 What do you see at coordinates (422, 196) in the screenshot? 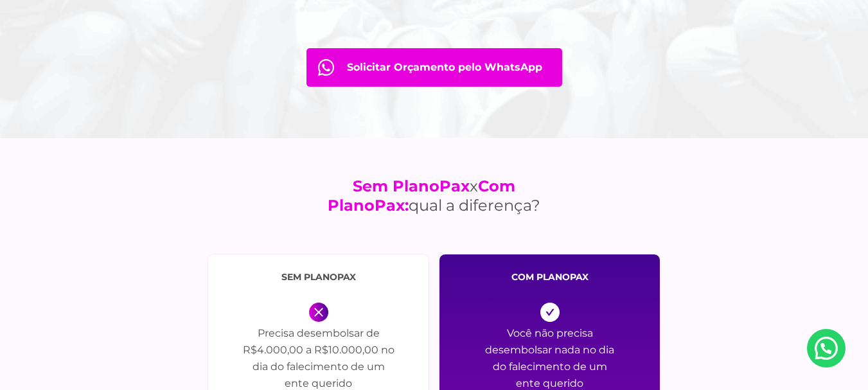
I see `strong: Com PlanoPax:` at bounding box center [422, 196].